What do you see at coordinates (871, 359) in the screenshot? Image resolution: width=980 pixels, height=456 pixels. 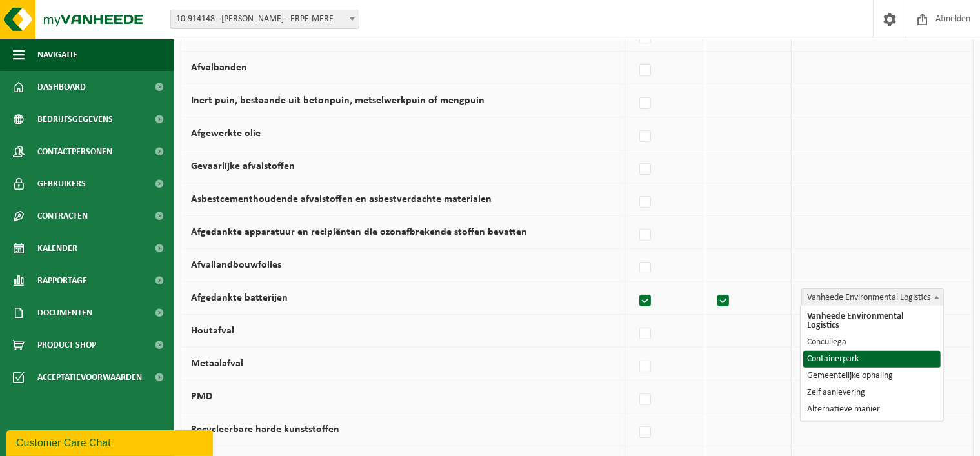 I see `li: Containerpark` at bounding box center [871, 359].